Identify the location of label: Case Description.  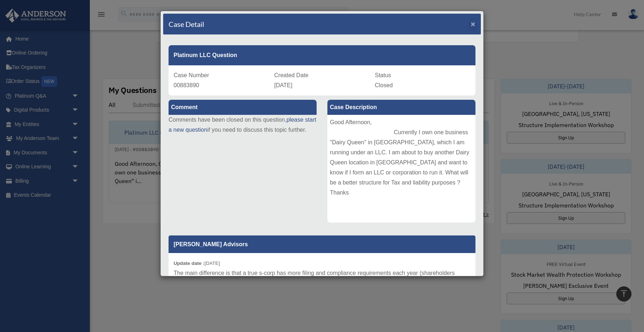
(402, 107).